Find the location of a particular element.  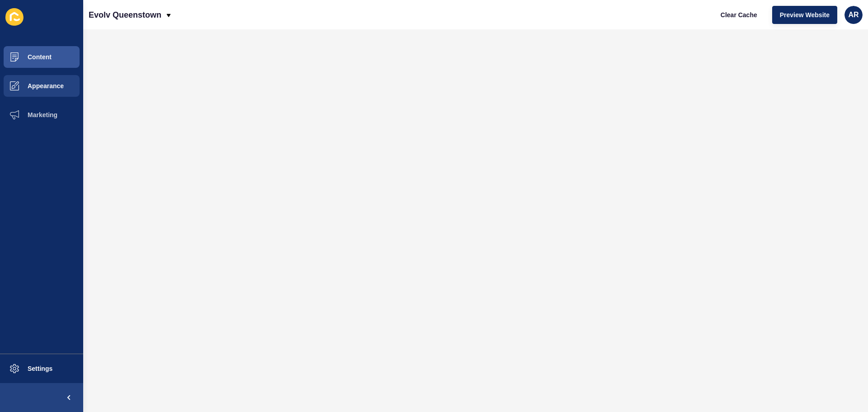

p: Evolv Queenstown is located at coordinates (125, 15).